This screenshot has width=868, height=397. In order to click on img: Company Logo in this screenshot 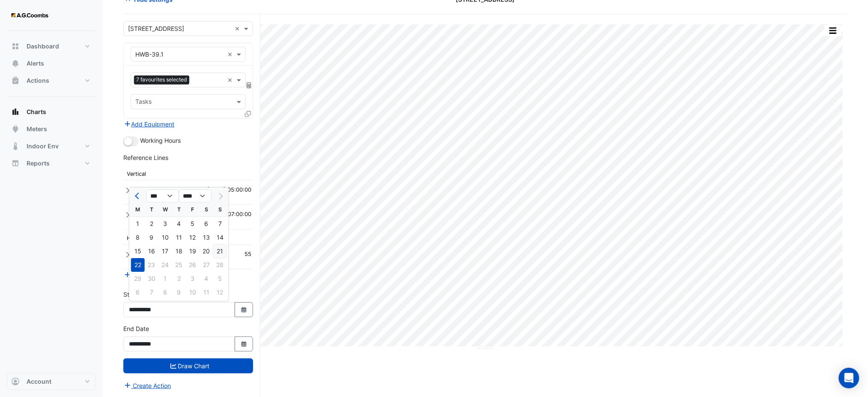, I will do `click(29, 15)`.